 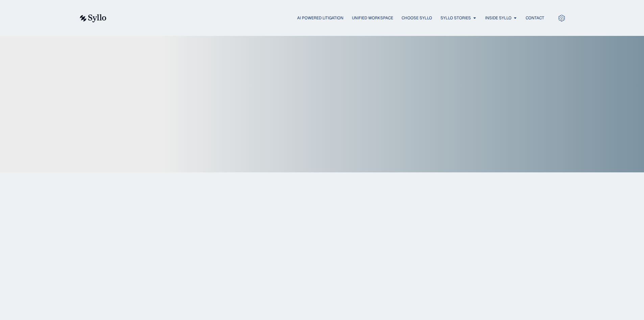 I want to click on span: Contact, so click(x=535, y=18).